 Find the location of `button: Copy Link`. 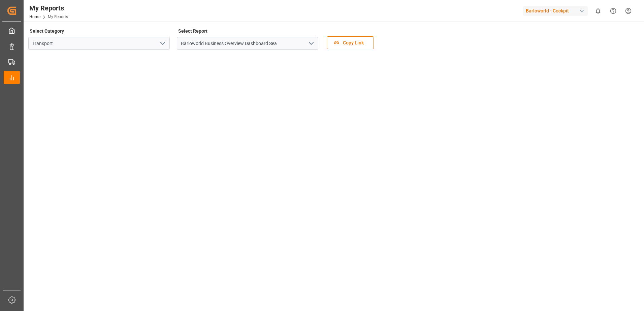

button: Copy Link is located at coordinates (350, 43).